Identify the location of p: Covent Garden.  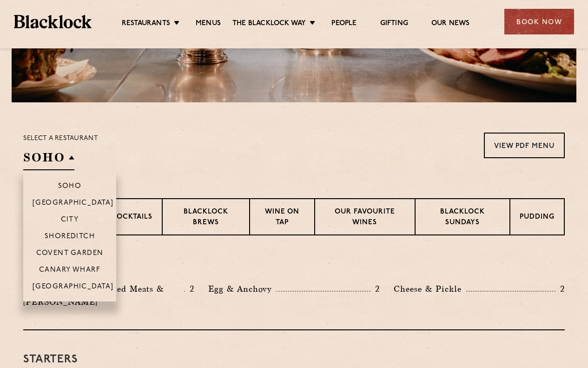
(70, 254).